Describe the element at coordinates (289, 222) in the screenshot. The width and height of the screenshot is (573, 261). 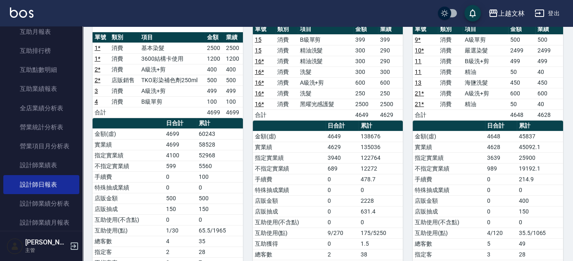
I see `td: 互助使用(不含點)` at that location.